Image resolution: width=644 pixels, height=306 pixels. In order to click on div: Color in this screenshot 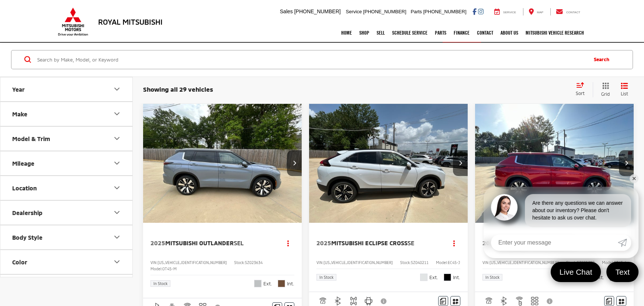, I will do `click(117, 262)`.